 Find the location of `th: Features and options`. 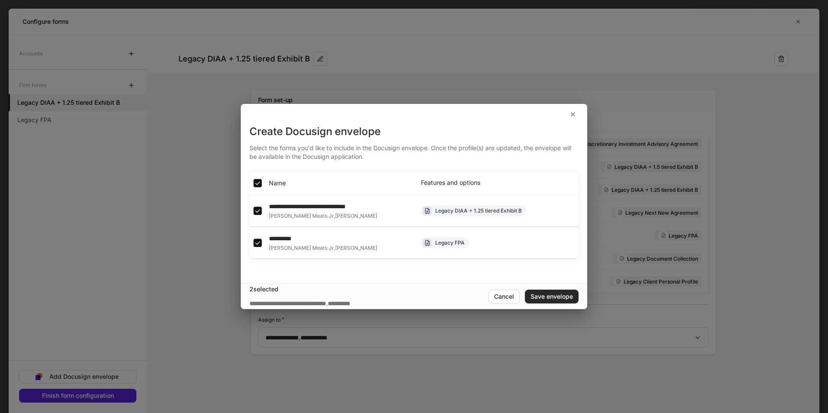

th: Features and options is located at coordinates (496, 183).